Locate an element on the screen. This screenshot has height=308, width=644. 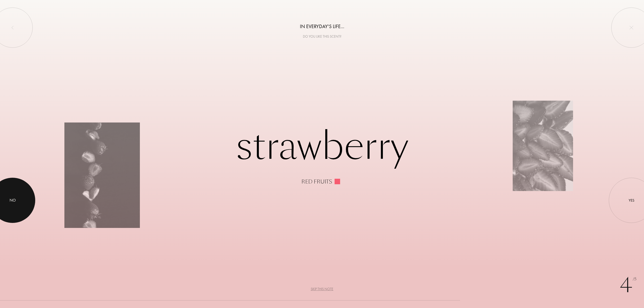
div: 4 is located at coordinates (628, 285).